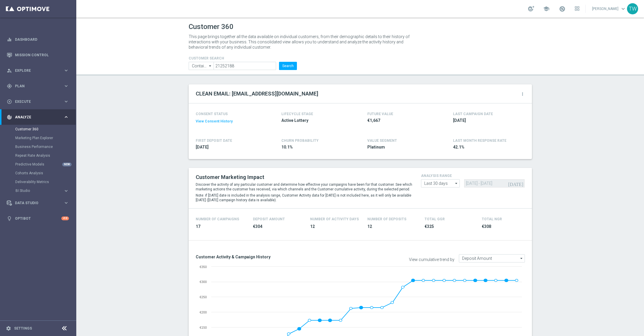 Image resolution: width=644 pixels, height=336 pixels. I want to click on p: Discover the activity of any particular customer and determine how effective your campaigns have ..., so click(304, 187).